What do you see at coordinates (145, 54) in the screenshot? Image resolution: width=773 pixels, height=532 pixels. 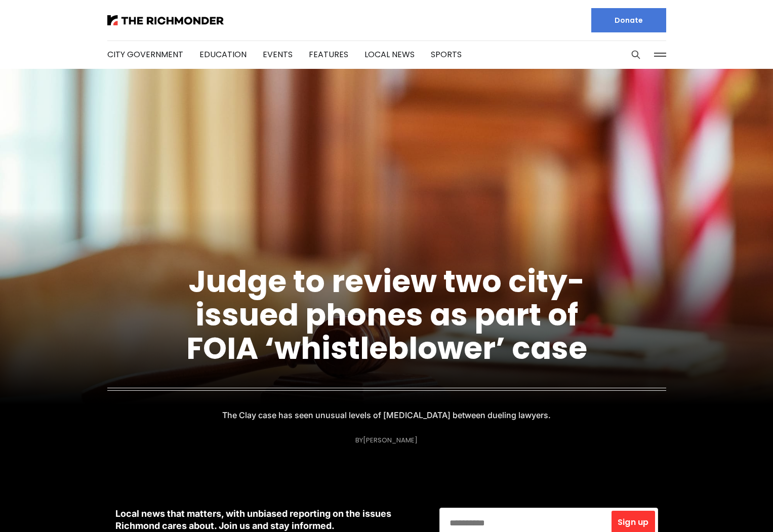 I see `a: City Government` at bounding box center [145, 54].